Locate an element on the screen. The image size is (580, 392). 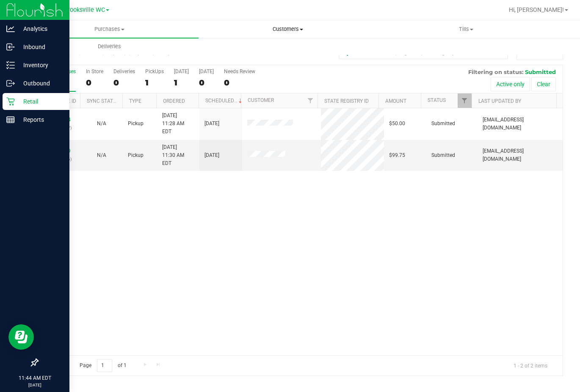
p: Reports is located at coordinates (40, 120).